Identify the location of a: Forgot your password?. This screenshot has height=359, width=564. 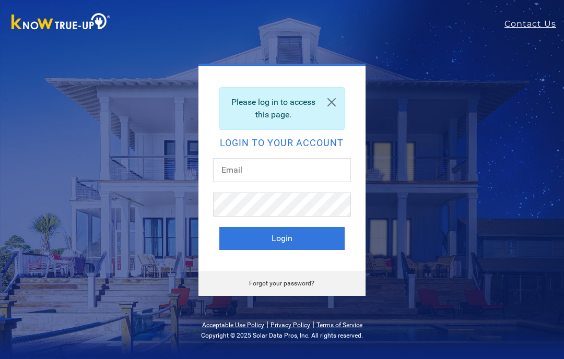
(281, 284).